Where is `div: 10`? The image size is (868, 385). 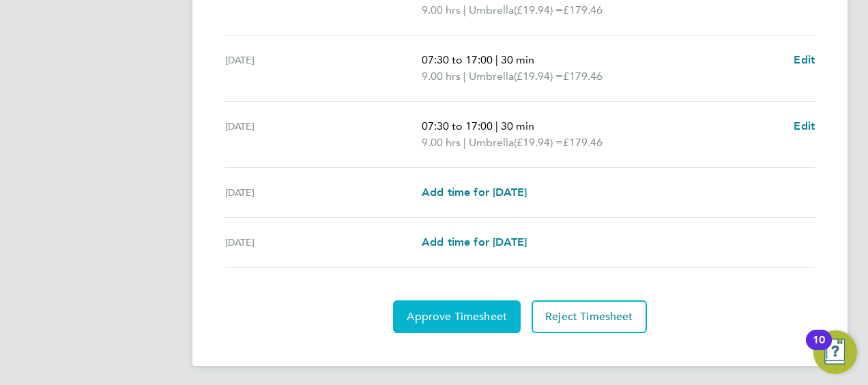
div: 10 is located at coordinates (819, 349).